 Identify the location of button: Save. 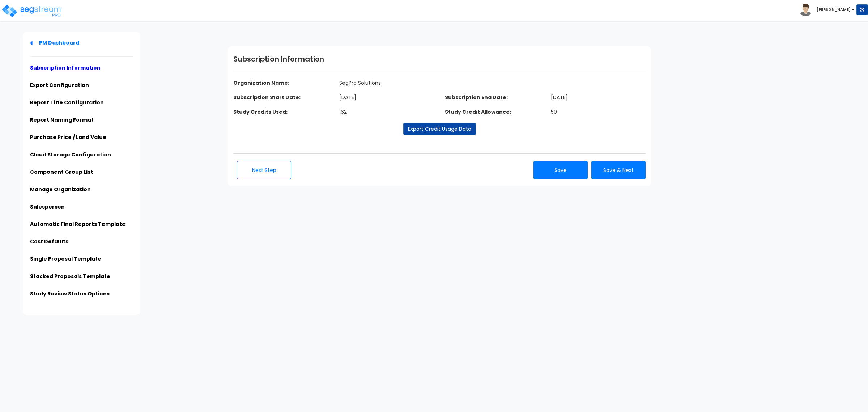
(561, 170).